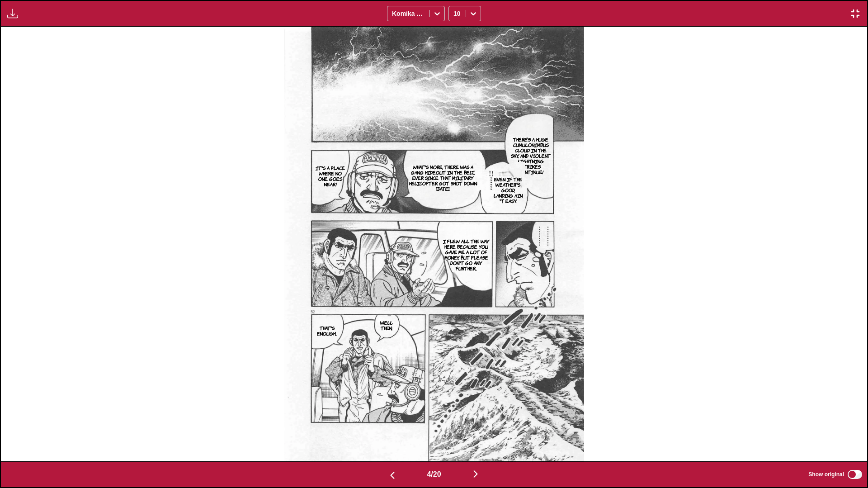 The width and height of the screenshot is (868, 488). Describe the element at coordinates (508, 190) in the screenshot. I see `p: Even if the weather's good, landing ain 't easy.` at that location.